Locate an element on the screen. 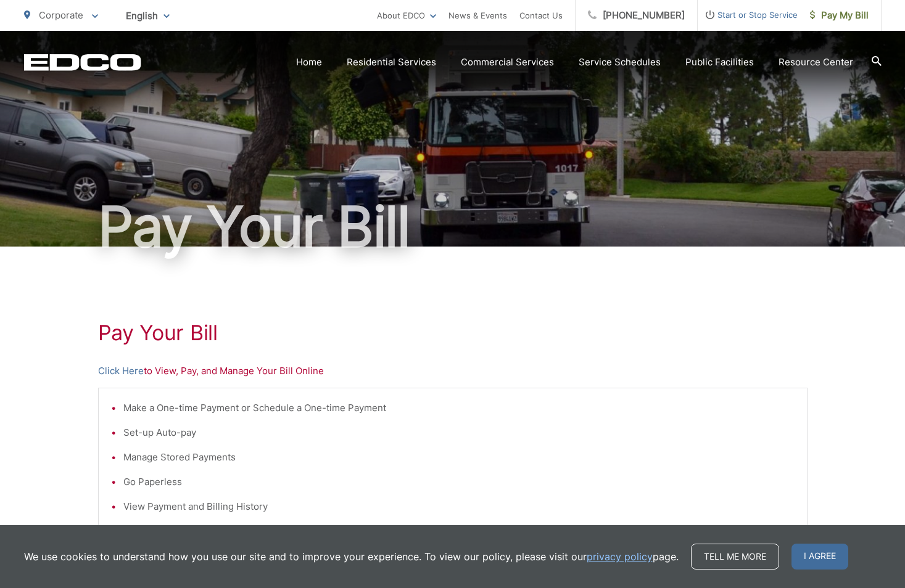  a: About EDCO is located at coordinates (406, 15).